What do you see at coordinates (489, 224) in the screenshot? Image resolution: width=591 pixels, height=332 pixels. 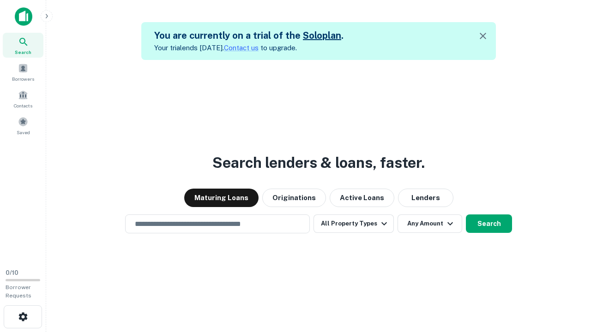 I see `button: Search` at bounding box center [489, 224].